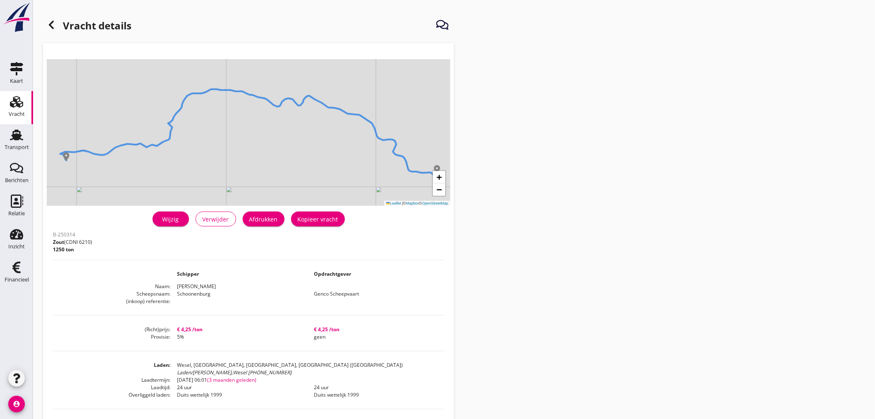 The image size is (875, 419). Describe the element at coordinates (87, 26) in the screenshot. I see `h1: Vracht details` at that location.